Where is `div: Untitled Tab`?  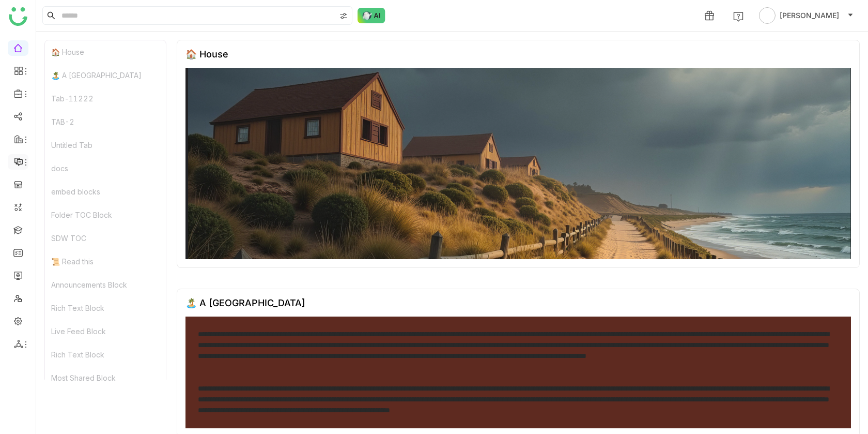
div: Untitled Tab is located at coordinates (105, 144).